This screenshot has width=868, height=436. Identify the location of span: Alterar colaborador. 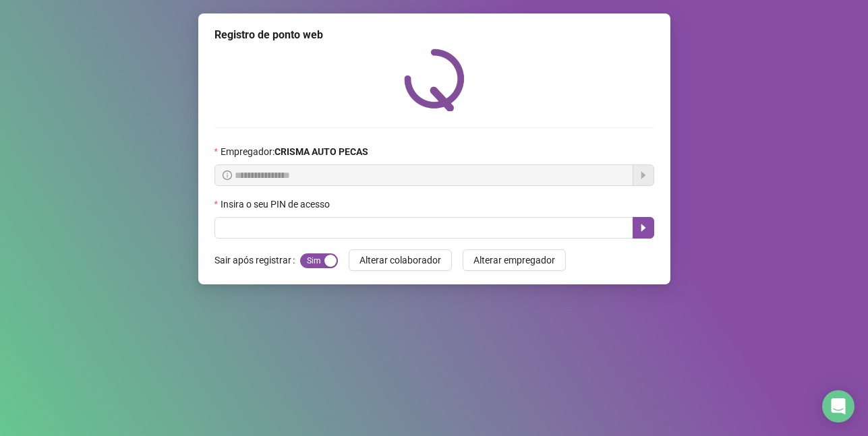
(400, 260).